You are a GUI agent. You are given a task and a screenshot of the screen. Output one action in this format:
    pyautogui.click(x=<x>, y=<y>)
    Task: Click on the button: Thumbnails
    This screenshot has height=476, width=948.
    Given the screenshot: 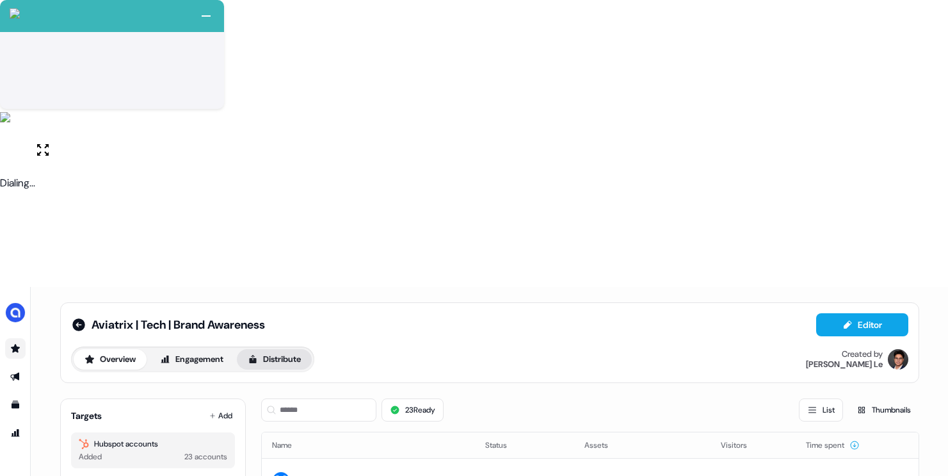 What is the action you would take?
    pyautogui.click(x=883, y=410)
    